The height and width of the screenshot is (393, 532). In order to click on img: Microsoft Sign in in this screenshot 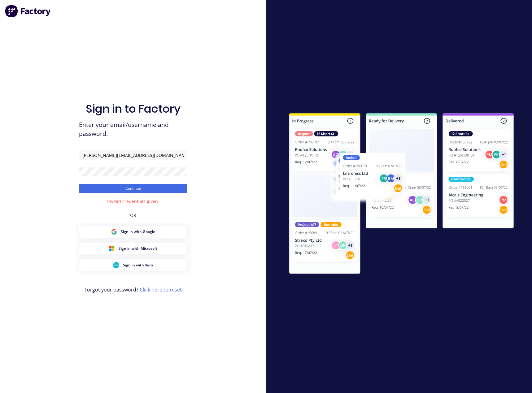, I will do `click(112, 249)`.